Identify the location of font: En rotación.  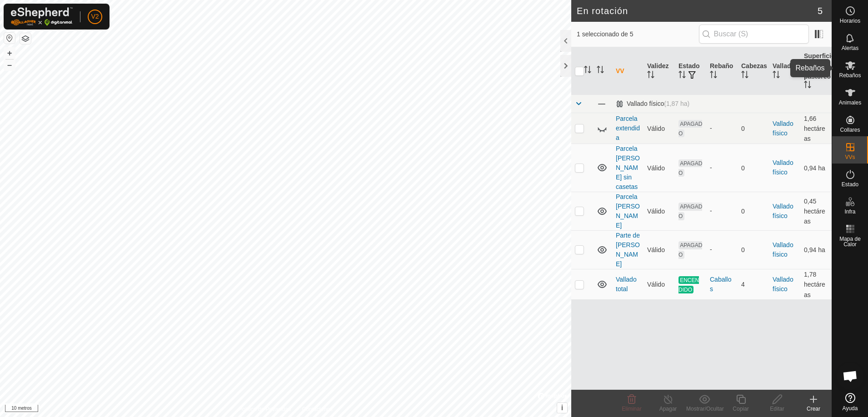
(602, 11).